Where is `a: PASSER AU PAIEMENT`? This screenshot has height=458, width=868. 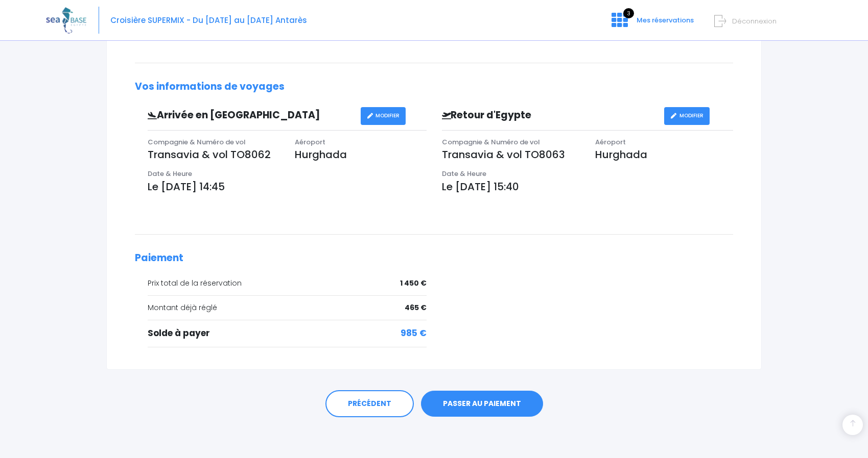
a: PASSER AU PAIEMENT is located at coordinates (482, 404).